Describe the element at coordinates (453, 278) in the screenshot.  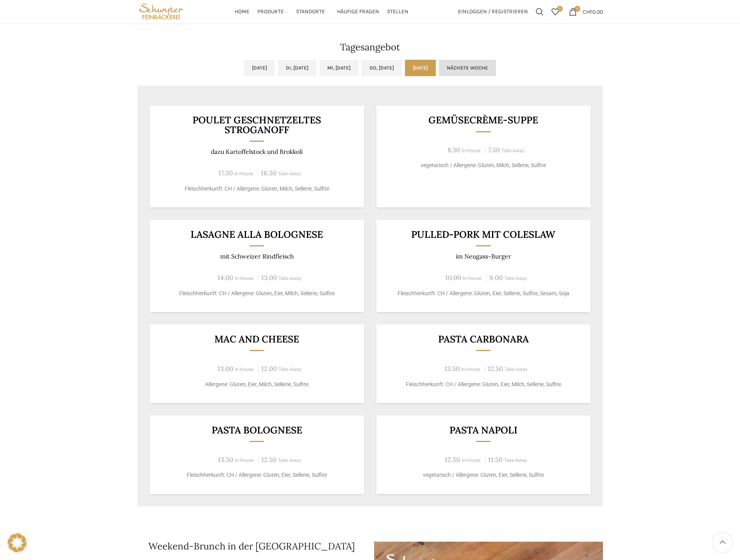
I see `span: 10.00` at that location.